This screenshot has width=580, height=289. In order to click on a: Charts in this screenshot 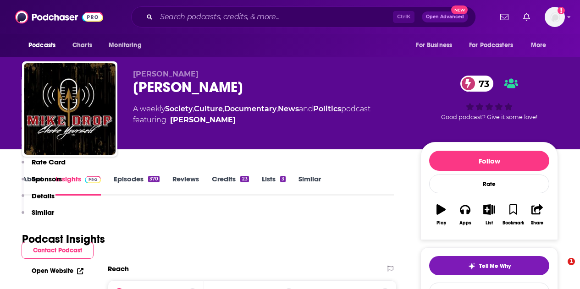, I will do `click(82, 45)`.